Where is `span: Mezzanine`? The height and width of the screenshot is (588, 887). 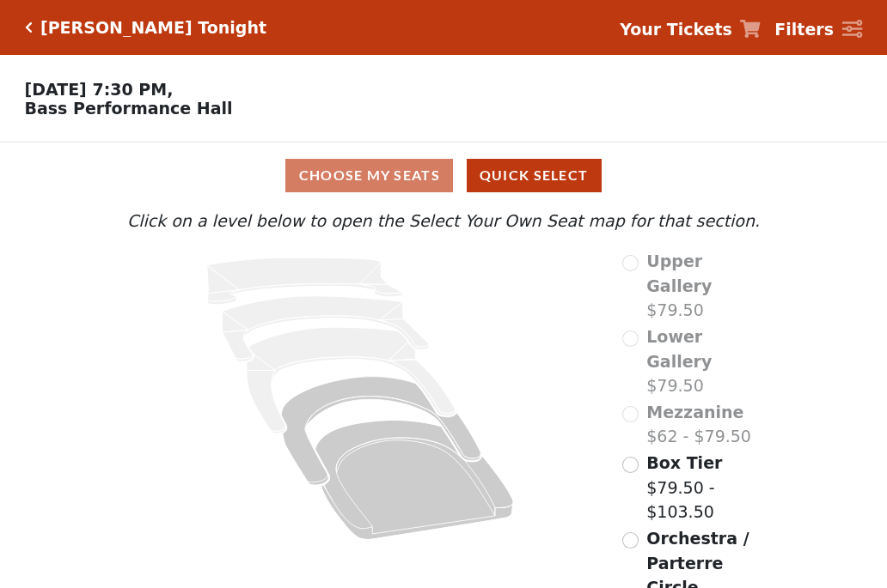
span: Mezzanine is located at coordinates (694, 412).